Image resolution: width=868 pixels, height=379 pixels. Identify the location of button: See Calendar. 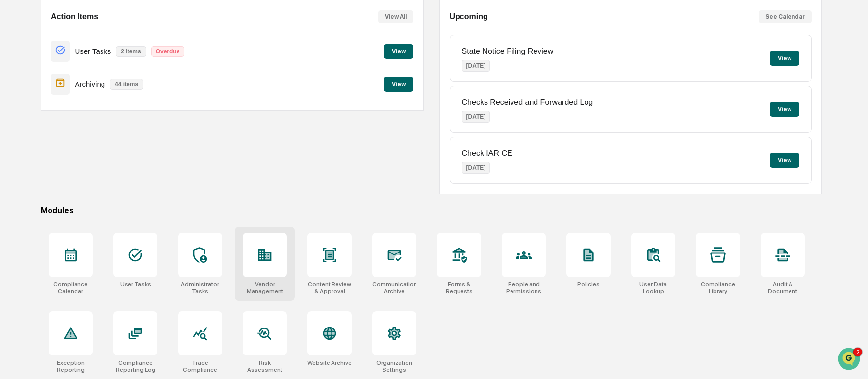
(785, 17).